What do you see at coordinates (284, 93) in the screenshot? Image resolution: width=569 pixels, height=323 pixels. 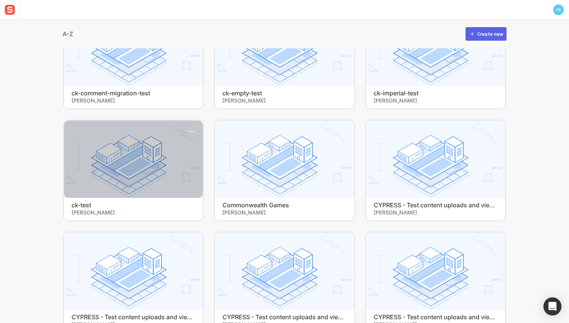 I see `h4: ck-empty-test` at bounding box center [284, 93].